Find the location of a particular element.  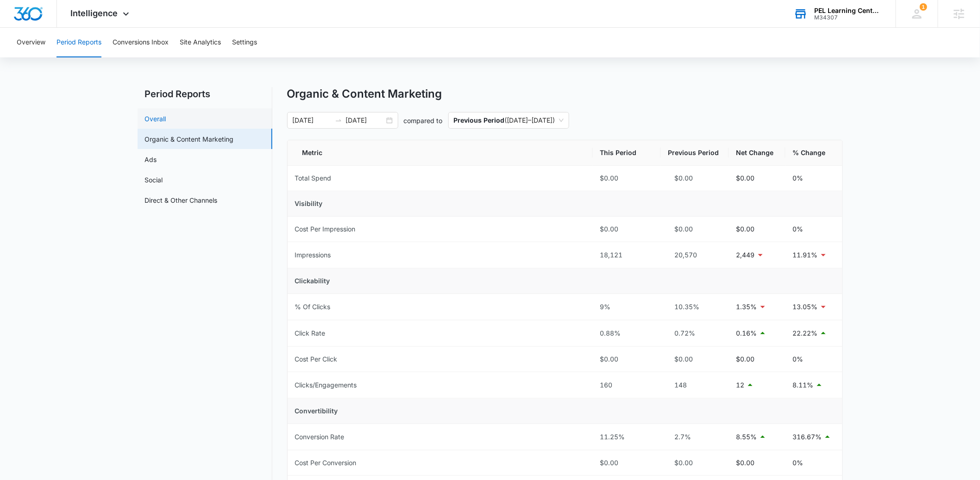

span: 1 is located at coordinates (924, 7).